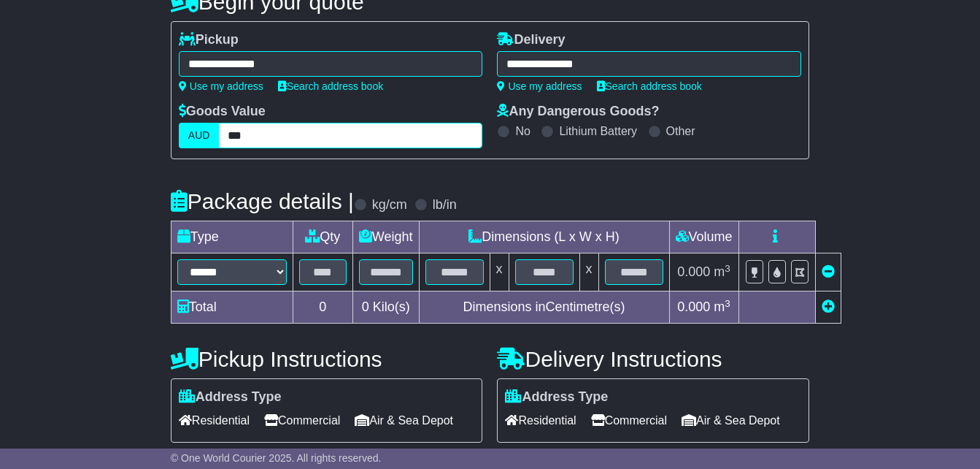 Image resolution: width=980 pixels, height=469 pixels. What do you see at coordinates (444, 205) in the screenshot?
I see `label: lb/in` at bounding box center [444, 205].